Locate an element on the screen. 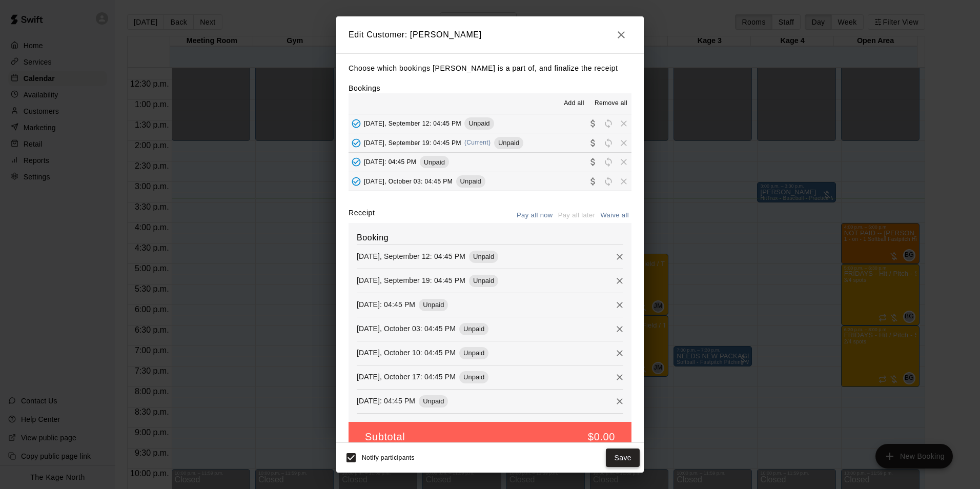  span: Notify participants is located at coordinates (388, 457).